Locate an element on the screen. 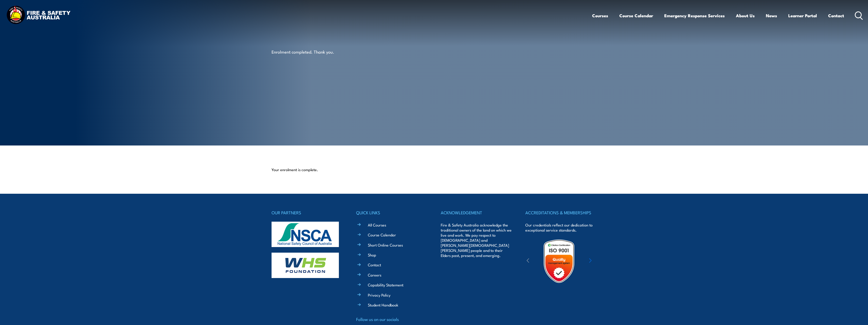 This screenshot has height=325, width=868. img: Untitled design (19) is located at coordinates (559, 261).